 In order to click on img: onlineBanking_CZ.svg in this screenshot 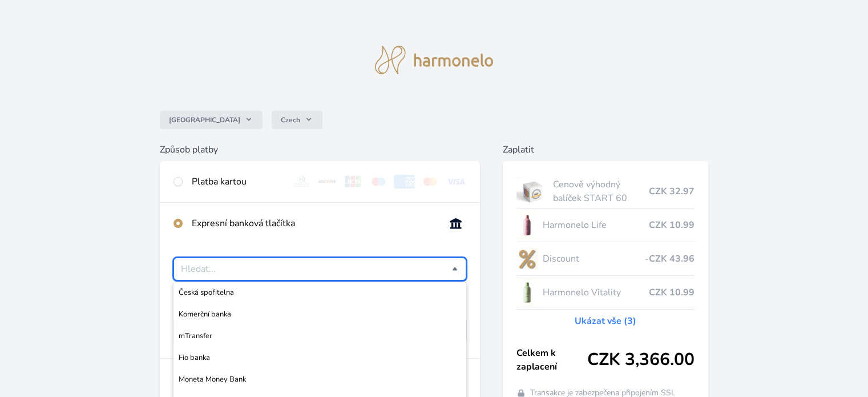, I will do `click(455, 223)`.